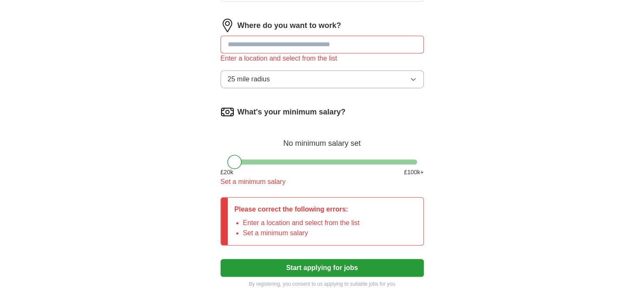 The width and height of the screenshot is (644, 298). I want to click on img: location.png, so click(227, 26).